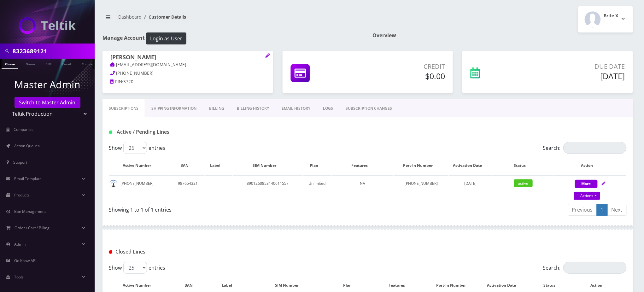  Describe the element at coordinates (605, 19) in the screenshot. I see `button: Brite X` at that location.